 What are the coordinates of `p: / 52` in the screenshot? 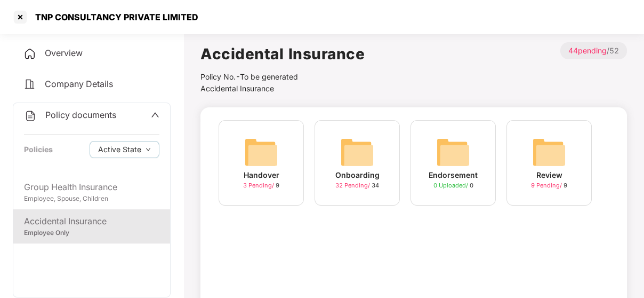 It's located at (593, 51).